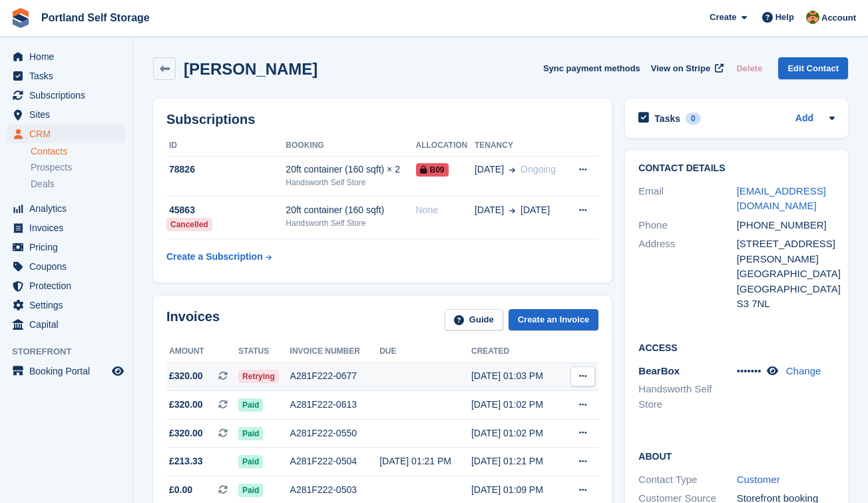  What do you see at coordinates (43, 184) in the screenshot?
I see `span: Deals` at bounding box center [43, 184].